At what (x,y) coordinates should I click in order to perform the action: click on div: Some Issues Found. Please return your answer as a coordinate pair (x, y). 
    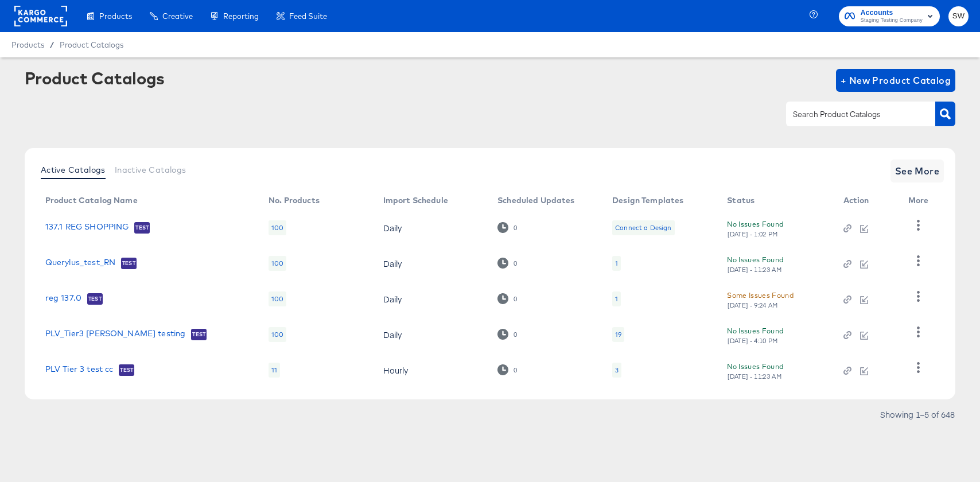
    Looking at the image, I should click on (760, 295).